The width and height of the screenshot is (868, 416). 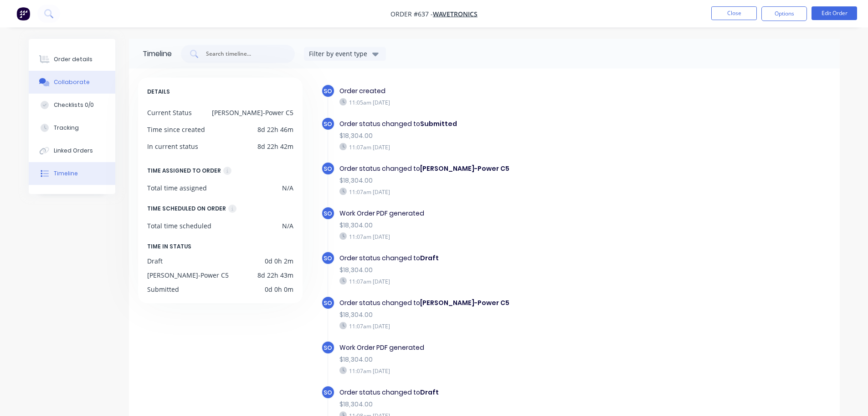 I want to click on button: Options, so click(x=784, y=14).